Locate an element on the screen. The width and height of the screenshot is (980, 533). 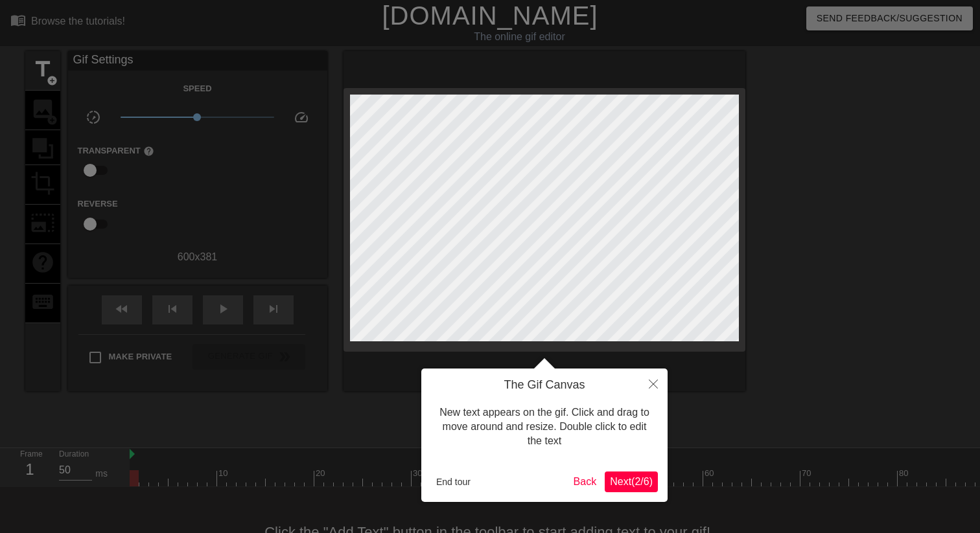
div: New text appears on the gif. Click and drag to move around and resize. Double click to edit the text is located at coordinates (544, 427).